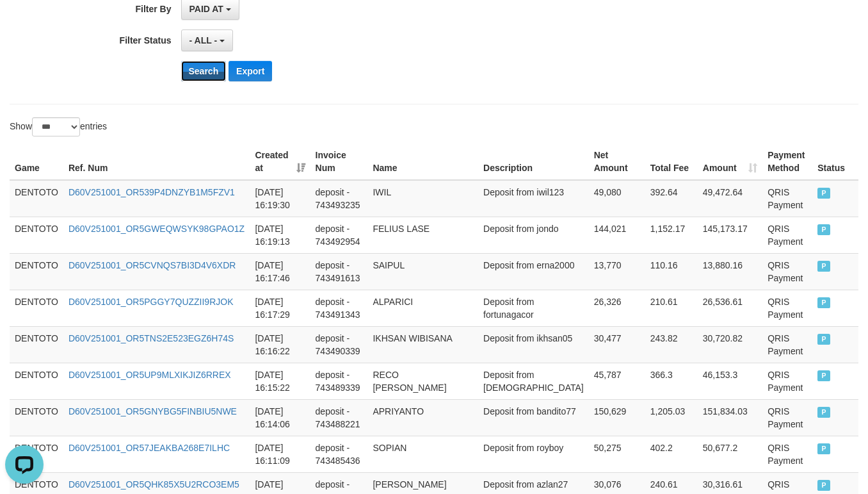 The width and height of the screenshot is (868, 494). What do you see at coordinates (339, 453) in the screenshot?
I see `td: deposit - 743485436` at bounding box center [339, 453].